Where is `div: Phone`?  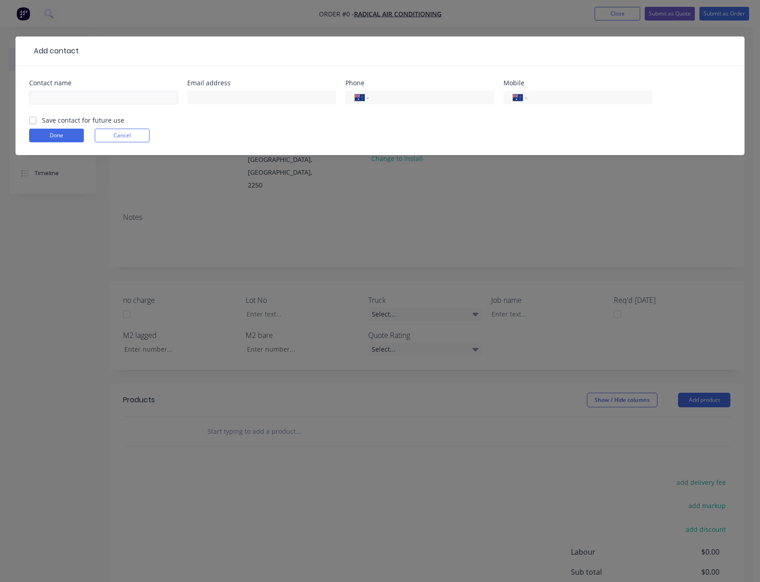 div: Phone is located at coordinates (420, 83).